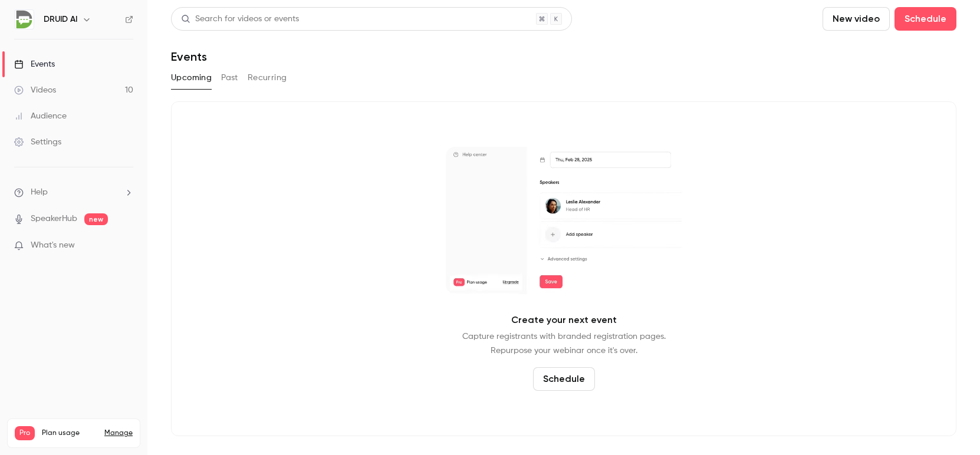 The height and width of the screenshot is (455, 980). What do you see at coordinates (54, 219) in the screenshot?
I see `a: SpeakerHub` at bounding box center [54, 219].